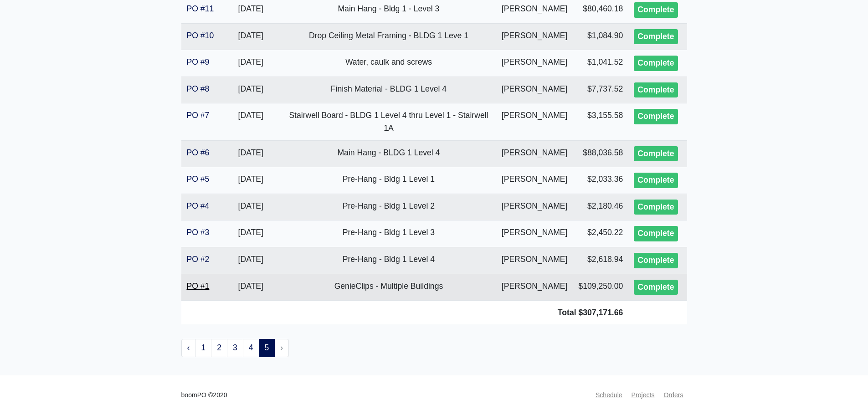 The width and height of the screenshot is (868, 415). I want to click on a: PO #1, so click(198, 286).